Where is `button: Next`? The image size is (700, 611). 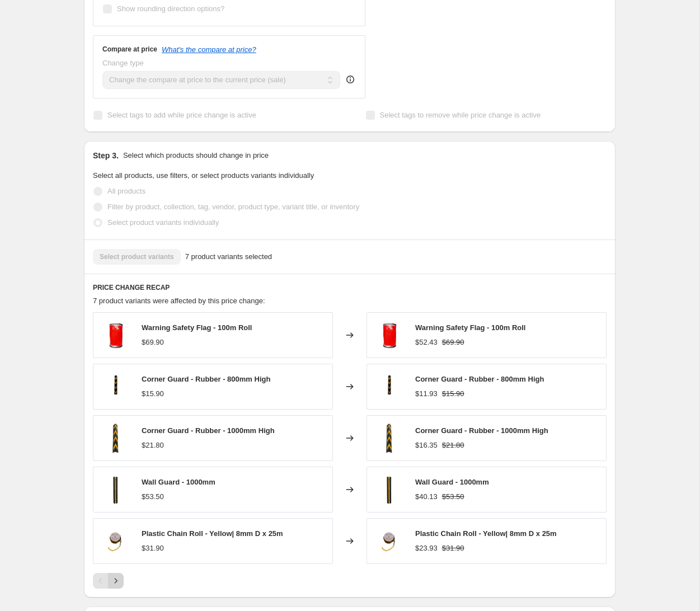
button: Next is located at coordinates (116, 581).